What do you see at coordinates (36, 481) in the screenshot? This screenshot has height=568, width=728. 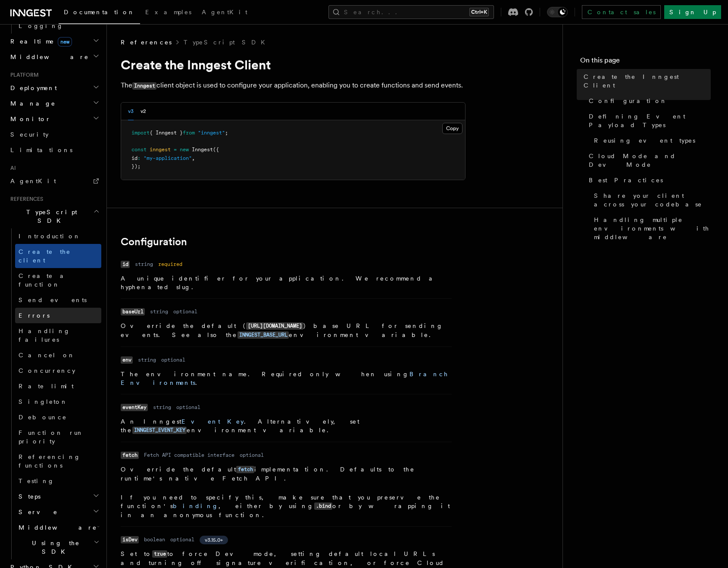 I see `span: Testing` at bounding box center [36, 481].